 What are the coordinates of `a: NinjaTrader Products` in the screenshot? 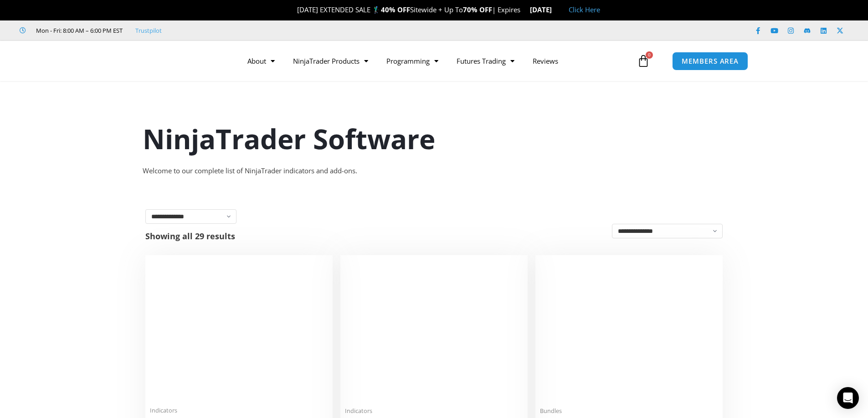 It's located at (330, 61).